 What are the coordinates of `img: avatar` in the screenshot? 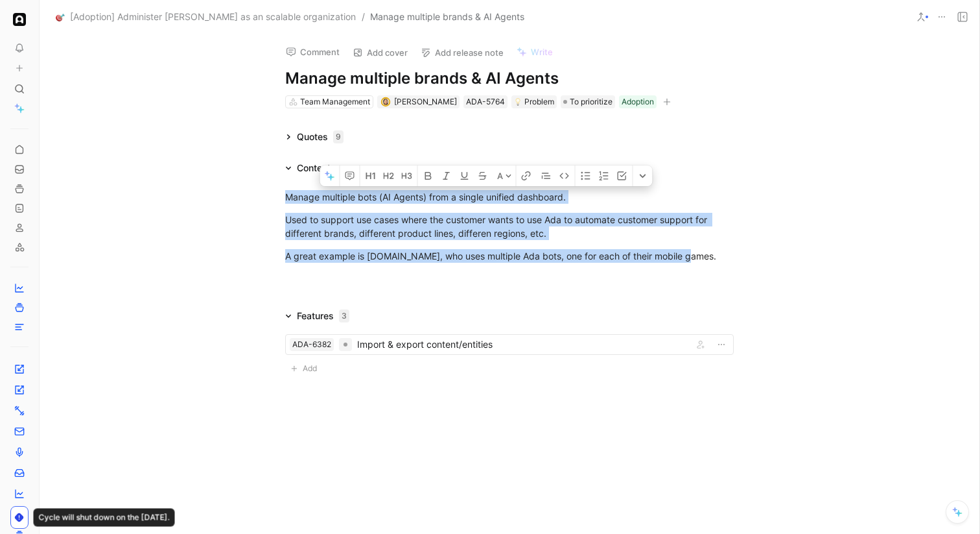 It's located at (385, 101).